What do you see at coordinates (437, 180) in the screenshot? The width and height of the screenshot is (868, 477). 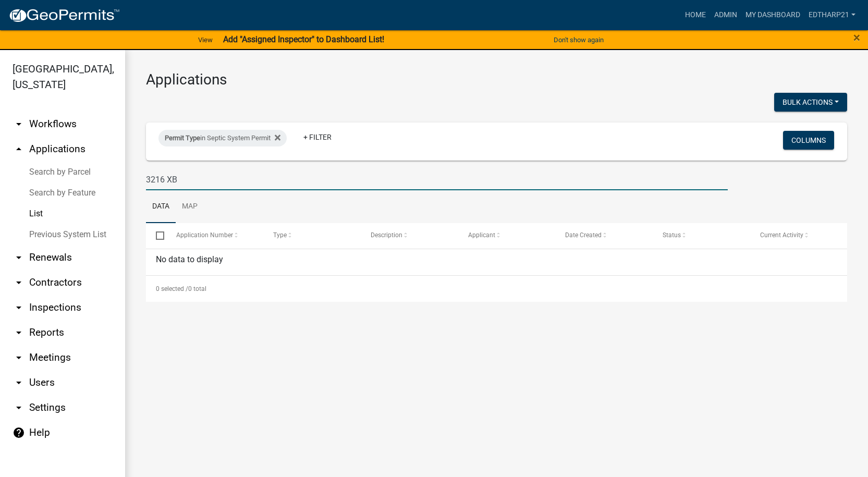 I see `input: Search for applications` at bounding box center [437, 180].